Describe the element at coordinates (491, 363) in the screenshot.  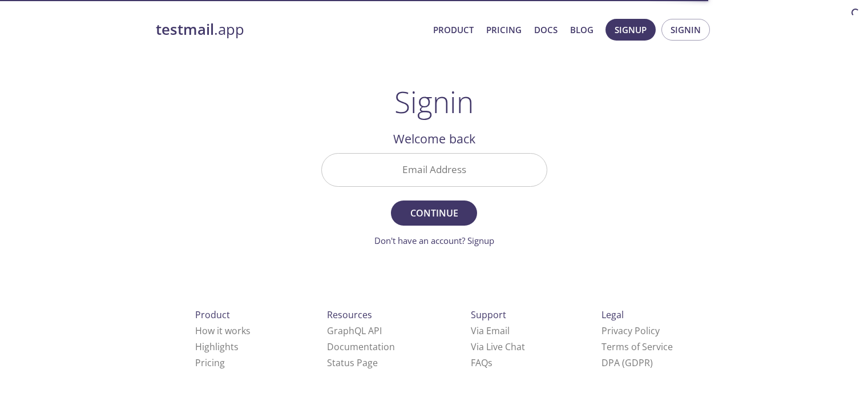
I see `span: s` at that location.